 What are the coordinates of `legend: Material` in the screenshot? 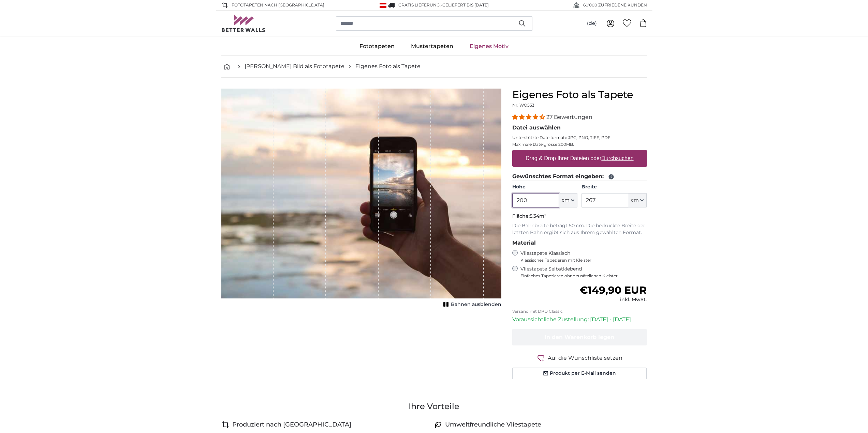 It's located at (580, 244).